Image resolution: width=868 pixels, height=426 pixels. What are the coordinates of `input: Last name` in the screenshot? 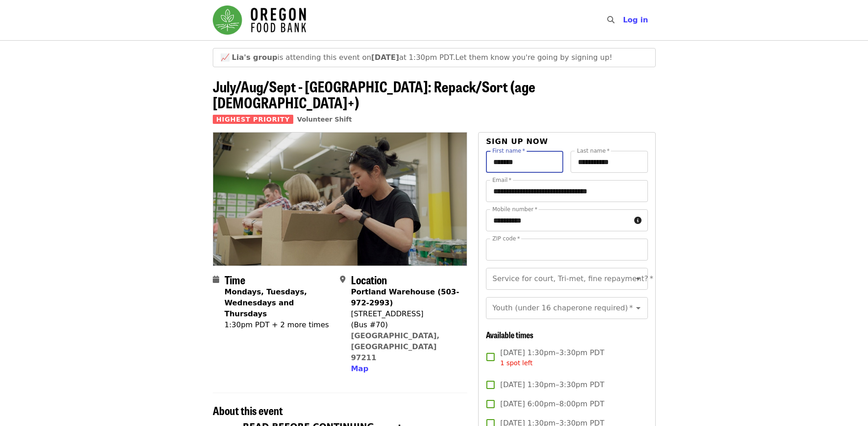 It's located at (609, 162).